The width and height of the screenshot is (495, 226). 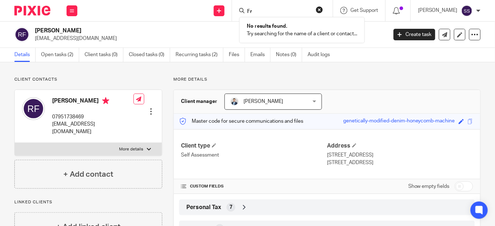 What do you see at coordinates (414, 35) in the screenshot?
I see `a: Create task` at bounding box center [414, 35].